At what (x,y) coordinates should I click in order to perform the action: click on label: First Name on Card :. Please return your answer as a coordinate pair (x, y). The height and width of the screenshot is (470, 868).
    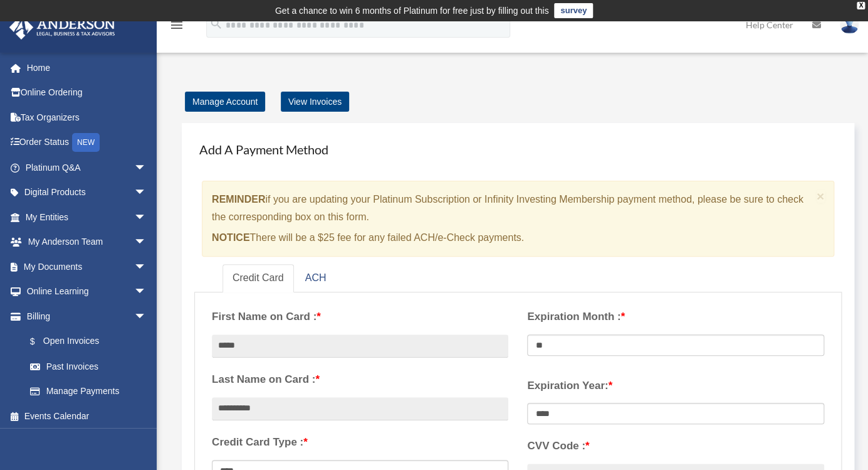
    Looking at the image, I should click on (360, 317).